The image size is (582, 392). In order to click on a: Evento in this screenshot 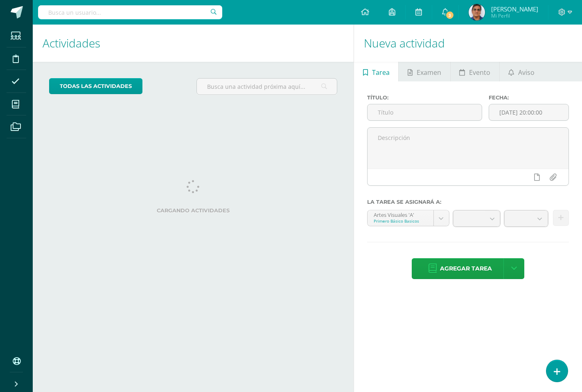, I will do `click(475, 72)`.